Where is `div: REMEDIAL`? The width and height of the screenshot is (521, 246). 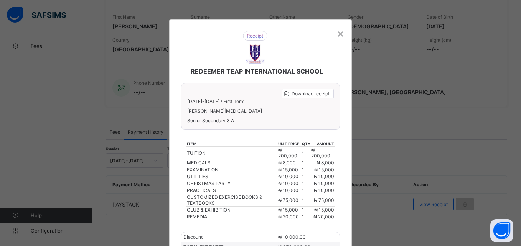 div: REMEDIAL is located at coordinates (232, 217).